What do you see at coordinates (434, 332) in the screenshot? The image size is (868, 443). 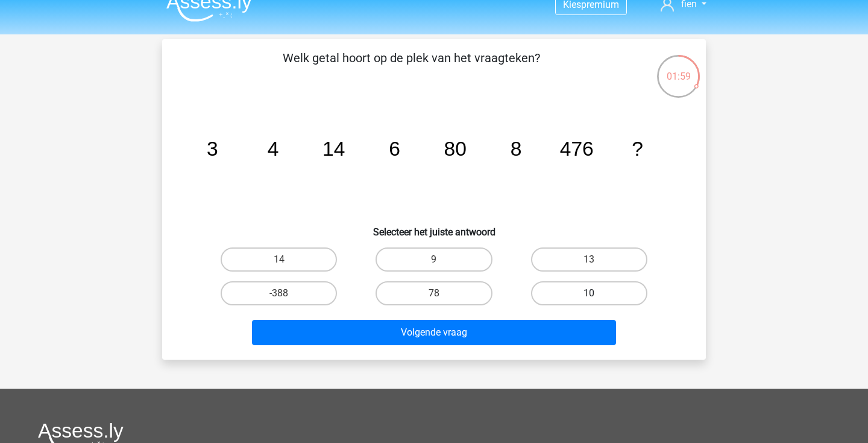 I see `button: Volgende vraag` at bounding box center [434, 332].